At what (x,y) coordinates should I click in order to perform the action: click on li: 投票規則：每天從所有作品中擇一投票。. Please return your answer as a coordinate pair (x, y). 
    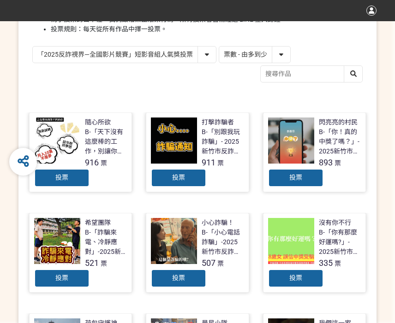
    Looking at the image, I should click on (207, 29).